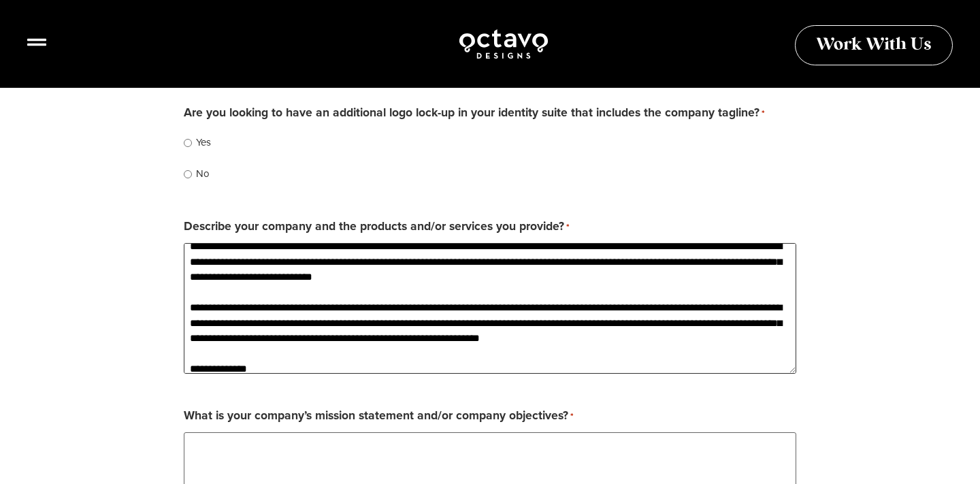 The image size is (980, 484). I want to click on a: Work With Us, so click(874, 45).